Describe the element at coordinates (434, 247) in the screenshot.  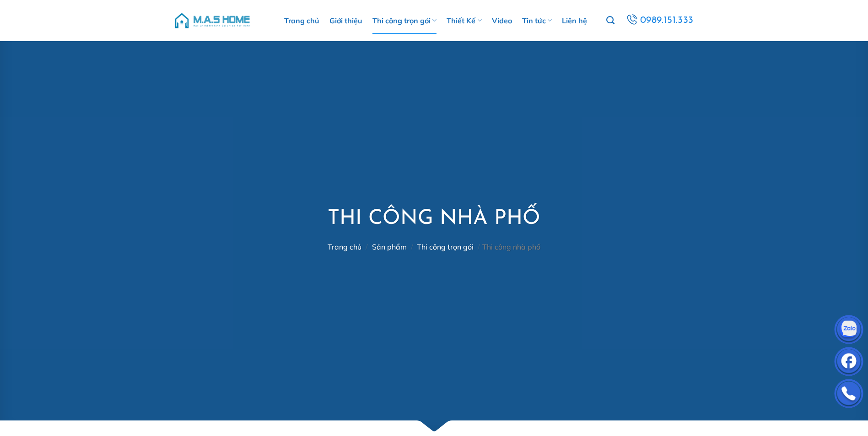
I see `nav: Thi công nhà phố` at that location.